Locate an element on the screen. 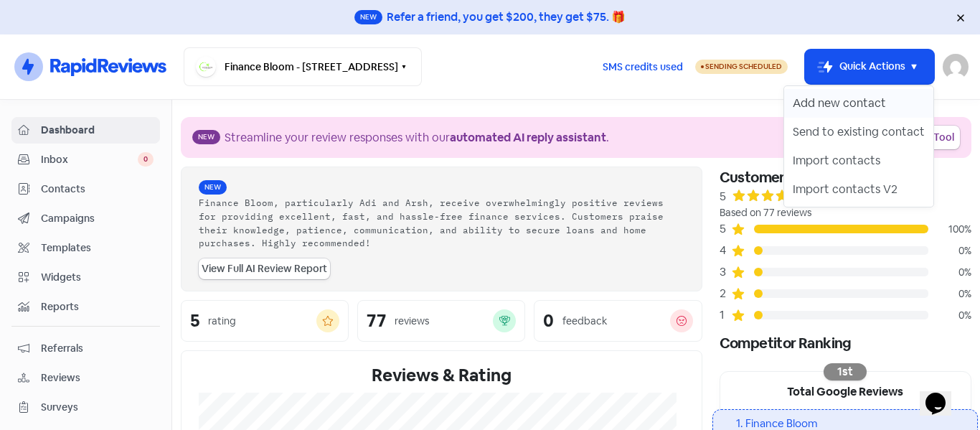 Image resolution: width=980 pixels, height=430 pixels. div: Reviews & Rating is located at coordinates (441, 375).